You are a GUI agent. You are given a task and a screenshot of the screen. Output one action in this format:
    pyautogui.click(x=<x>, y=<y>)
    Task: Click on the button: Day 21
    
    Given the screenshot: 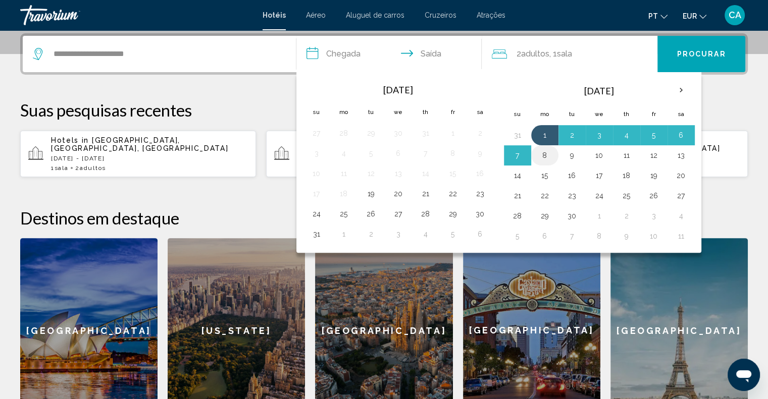 What is the action you would take?
    pyautogui.click(x=425, y=194)
    